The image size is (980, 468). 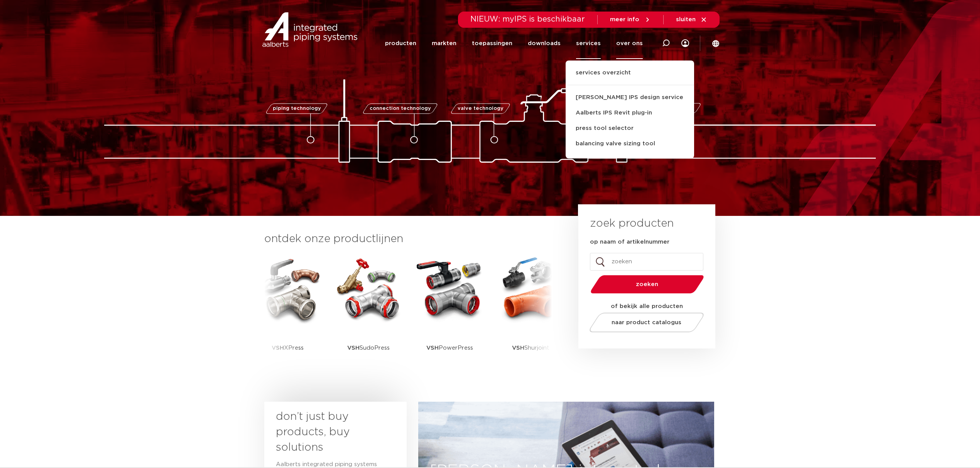 What do you see at coordinates (492, 43) in the screenshot?
I see `a: toepassingen` at bounding box center [492, 43].